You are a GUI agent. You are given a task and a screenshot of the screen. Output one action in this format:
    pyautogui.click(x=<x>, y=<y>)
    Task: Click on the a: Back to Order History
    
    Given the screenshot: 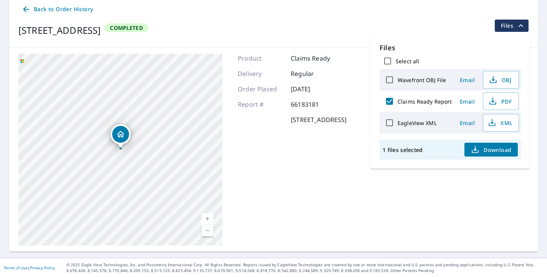 What is the action you would take?
    pyautogui.click(x=57, y=9)
    